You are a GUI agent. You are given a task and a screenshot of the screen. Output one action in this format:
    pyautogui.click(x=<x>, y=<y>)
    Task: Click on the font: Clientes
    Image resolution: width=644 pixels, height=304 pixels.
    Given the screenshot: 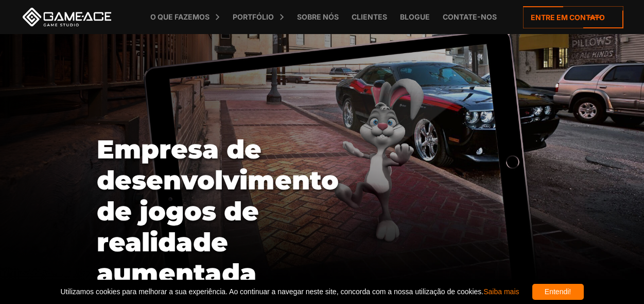 What is the action you would take?
    pyautogui.click(x=369, y=16)
    